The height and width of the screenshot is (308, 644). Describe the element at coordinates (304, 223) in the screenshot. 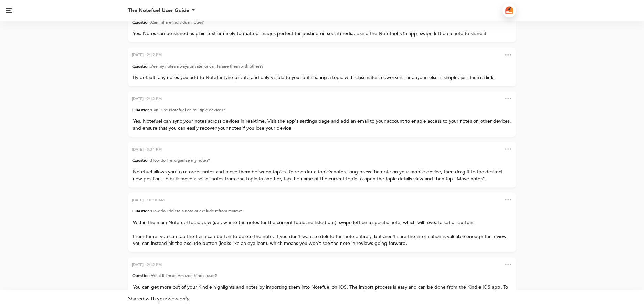

I see `span: Within the main Notefuel topic view (i.e., where the notes for the current topic are listed out),...` at that location.